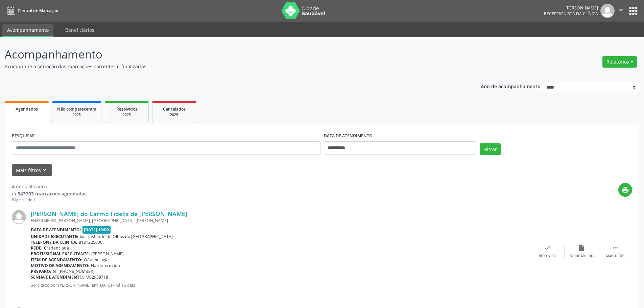  What do you see at coordinates (32, 11) in the screenshot?
I see `a: Central de Marcação` at bounding box center [32, 11].